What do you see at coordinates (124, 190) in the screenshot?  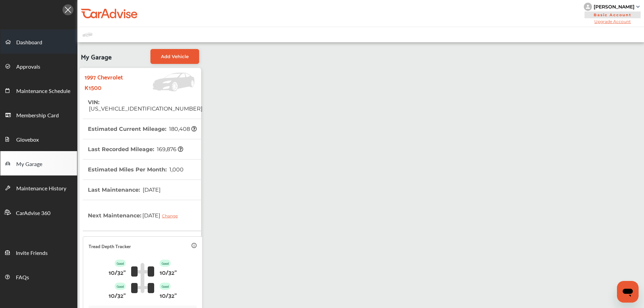 I see `th: Last Maintenance :` at bounding box center [124, 190].